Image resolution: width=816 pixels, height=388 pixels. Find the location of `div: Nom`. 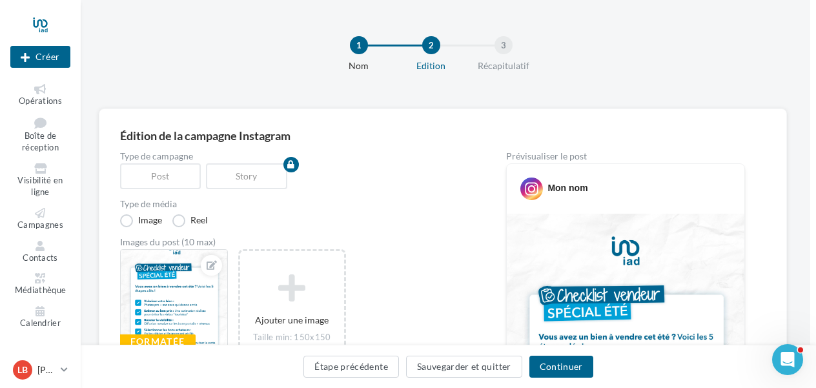

div: Nom is located at coordinates (359, 66).